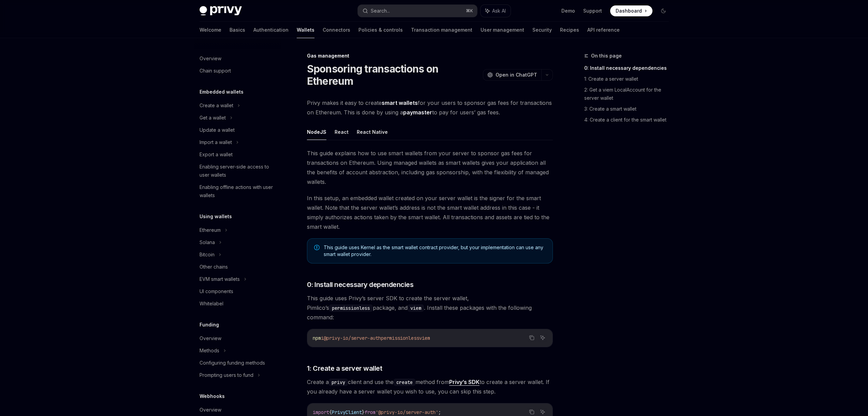  I want to click on div: Enabling server-side access to user wallets, so click(238, 171).